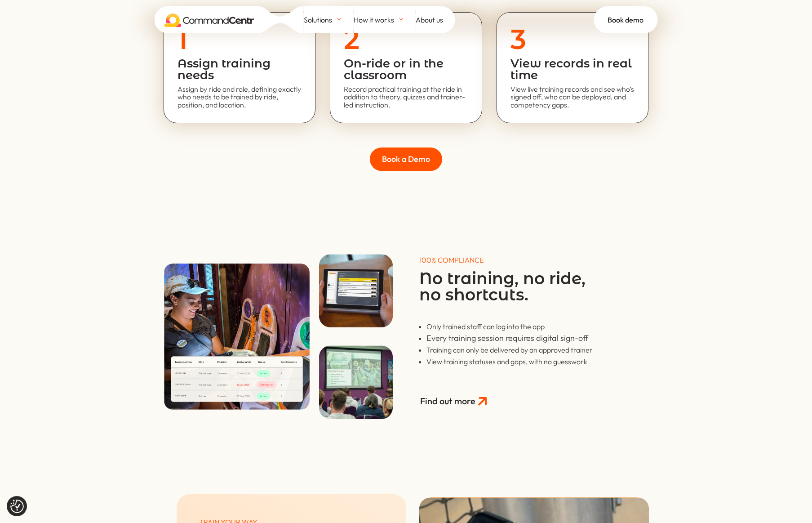 This screenshot has height=523, width=812. Describe the element at coordinates (328, 20) in the screenshot. I see `a: Solutions` at that location.